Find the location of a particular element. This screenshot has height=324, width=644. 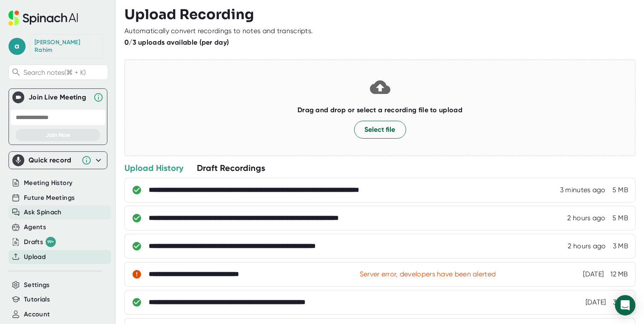

div: Agents is located at coordinates (35, 227).